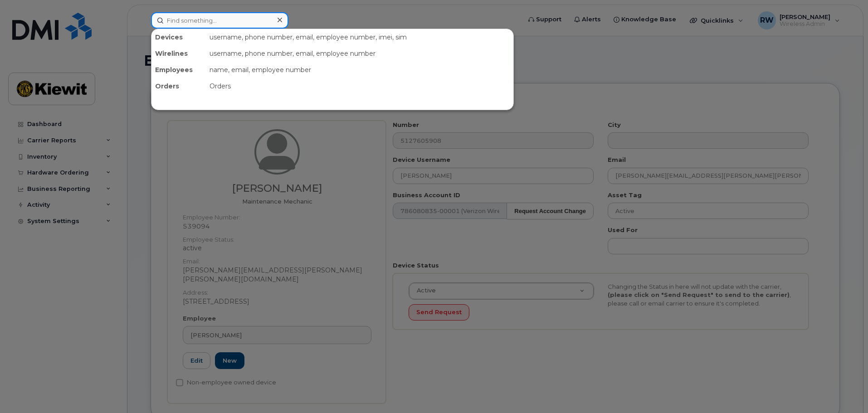 The height and width of the screenshot is (413, 868). What do you see at coordinates (360, 37) in the screenshot?
I see `div: username, phone number, email, employee number, imei, sim` at bounding box center [360, 37].